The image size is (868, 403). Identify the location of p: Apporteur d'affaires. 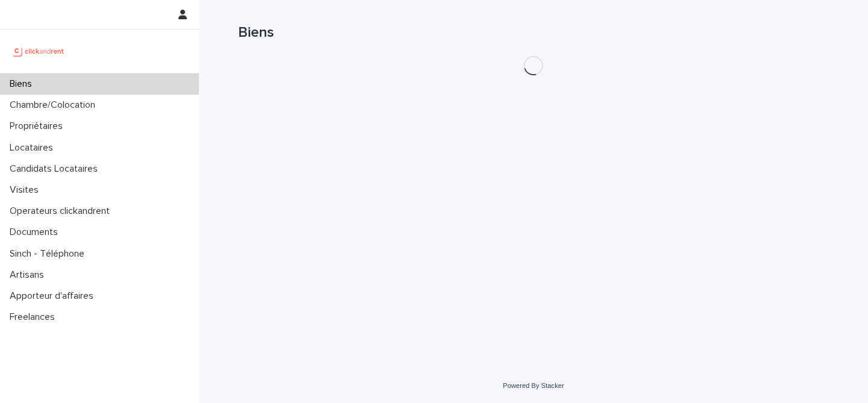
(53, 296).